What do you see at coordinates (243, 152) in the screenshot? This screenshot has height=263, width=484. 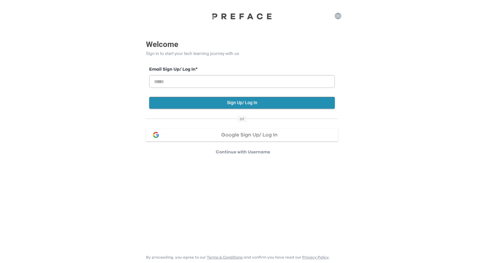 I see `p: Continue with Username` at bounding box center [243, 152].